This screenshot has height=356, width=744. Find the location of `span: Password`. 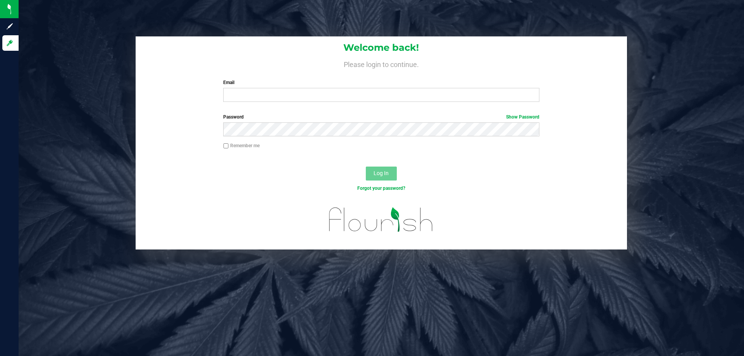

span: Password is located at coordinates (233, 117).